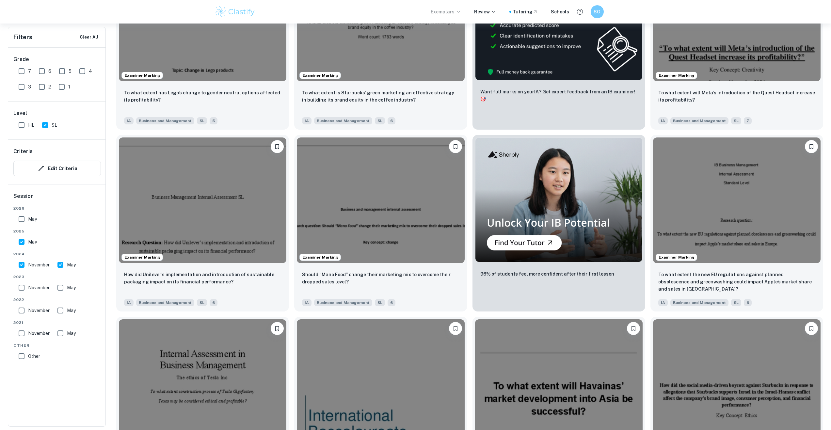 This screenshot has height=430, width=831. I want to click on img: Business and Management IA example thumbnail: To what extent the new EU regulations ag, so click(736, 200).